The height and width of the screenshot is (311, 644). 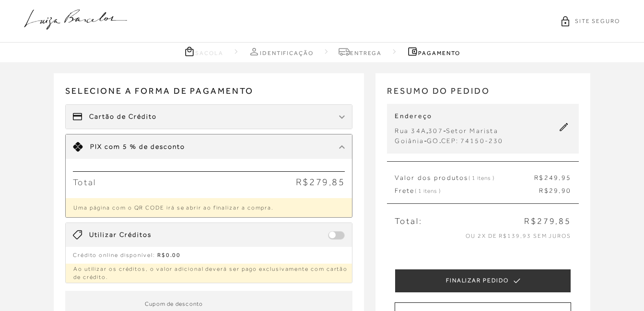 I want to click on span: Rua 34A, so click(x=411, y=130).